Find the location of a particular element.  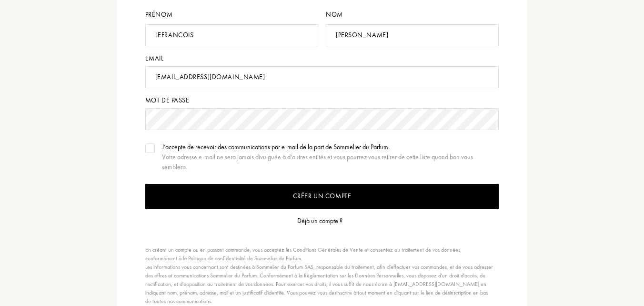

div: Votre adresse e-mail ne sera jamais divulguée à d’autres entités et vous pourrez vous retirer de ... is located at coordinates (331, 162).